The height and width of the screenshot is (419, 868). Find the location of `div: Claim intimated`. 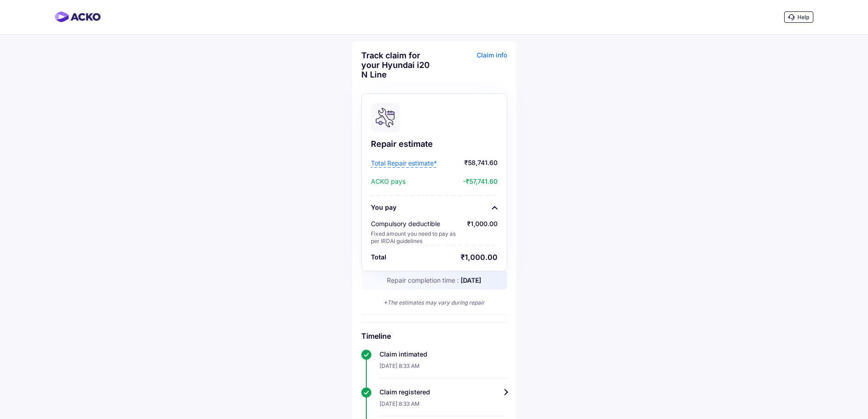

div: Claim intimated is located at coordinates (443, 354).